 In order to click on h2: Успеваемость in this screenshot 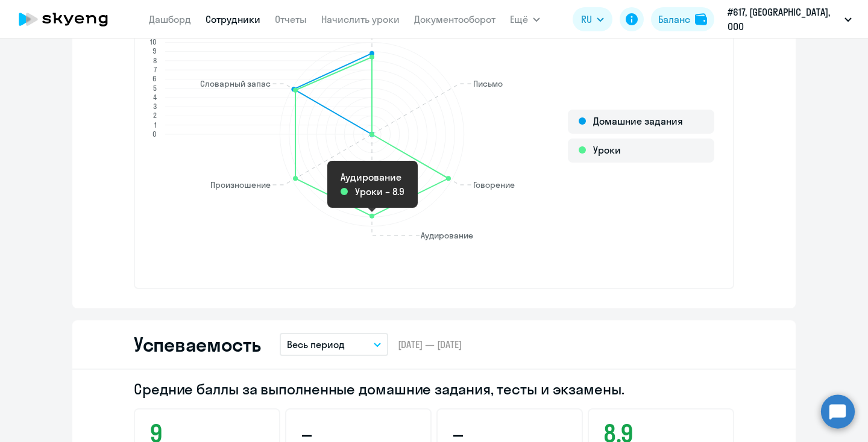, I will do `click(197, 345)`.